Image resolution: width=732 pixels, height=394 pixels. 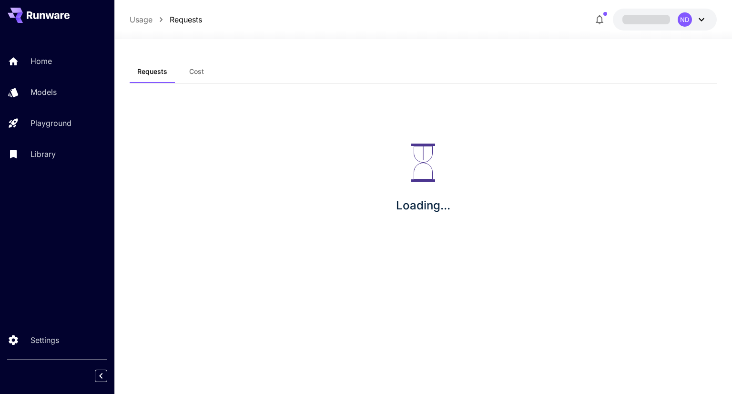 I want to click on p: Loading..., so click(x=423, y=205).